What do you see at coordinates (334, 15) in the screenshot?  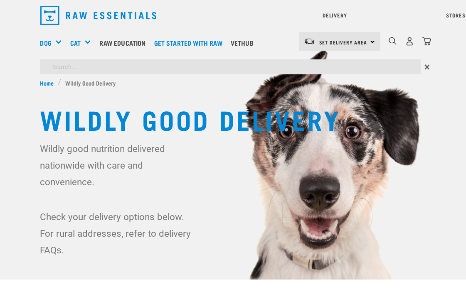 I see `a: Delivery` at bounding box center [334, 15].